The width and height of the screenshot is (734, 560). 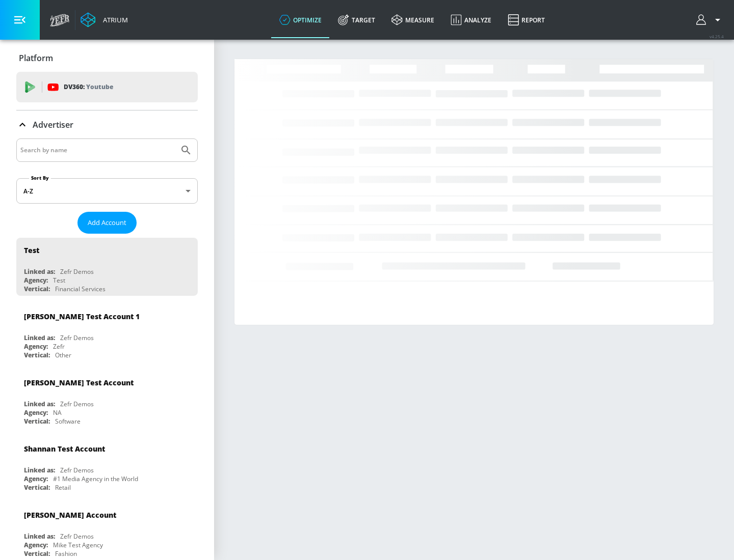 What do you see at coordinates (356, 19) in the screenshot?
I see `a: Target` at bounding box center [356, 19].